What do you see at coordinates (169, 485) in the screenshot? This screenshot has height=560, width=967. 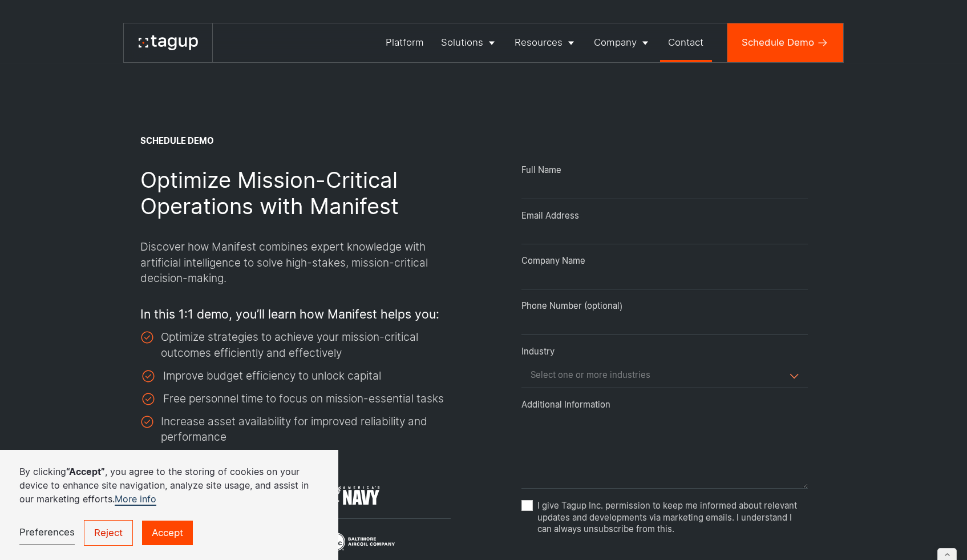 I see `p: By clicking , you agree to the storing of cookies on your device to enhance site navigation, anal...` at bounding box center [169, 485].